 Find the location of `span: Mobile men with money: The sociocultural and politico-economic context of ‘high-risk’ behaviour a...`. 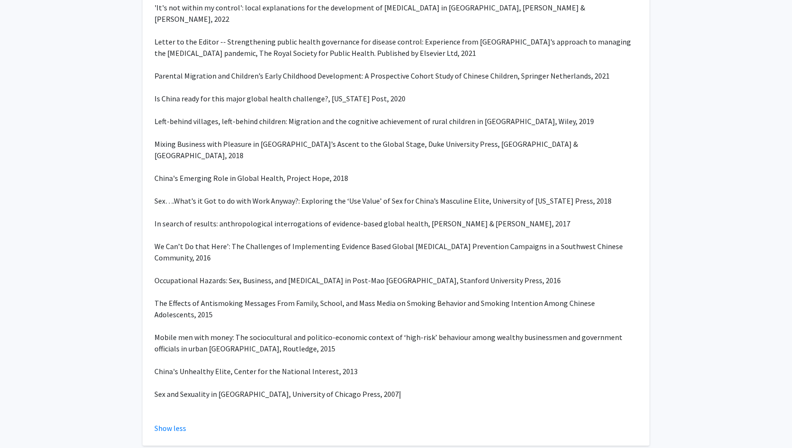

span: Mobile men with money: The sociocultural and politico-economic context of ‘high-risk’ behaviour a... is located at coordinates (389, 343).